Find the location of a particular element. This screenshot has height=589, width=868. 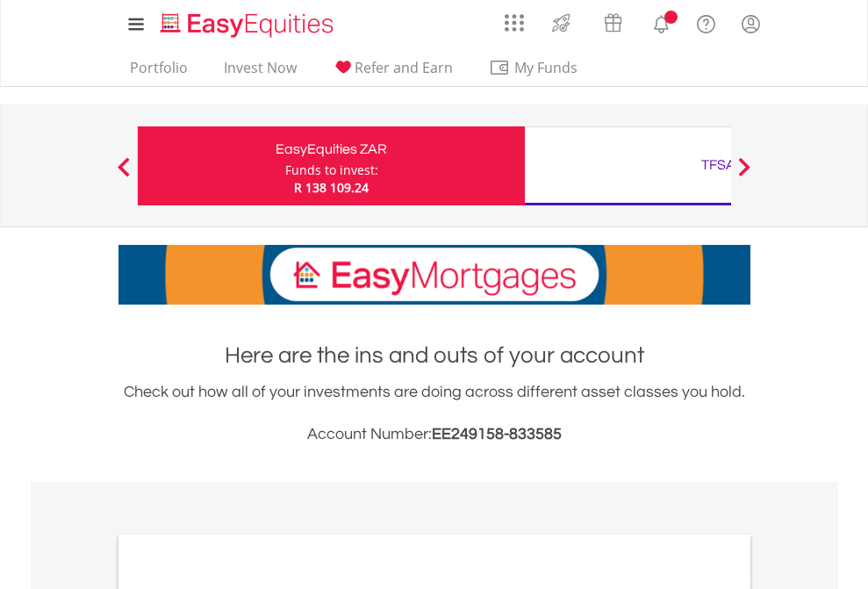

a: Home page is located at coordinates (247, 22).